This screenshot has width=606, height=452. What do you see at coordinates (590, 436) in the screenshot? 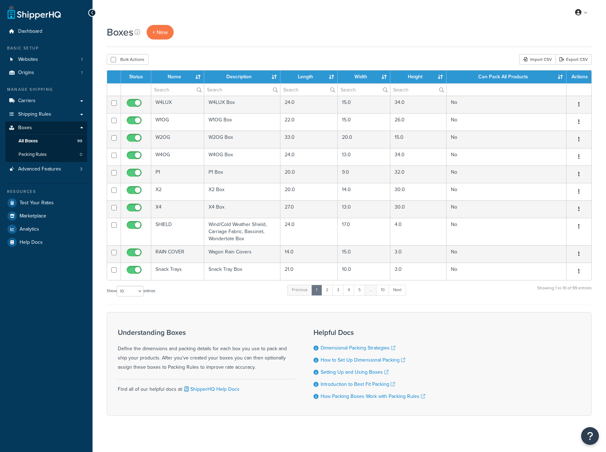
I see `button: Open Resource Center` at bounding box center [590, 436].